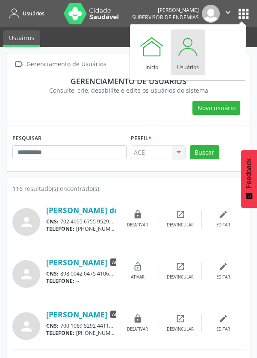 This screenshot has width=257, height=358. What do you see at coordinates (165, 17) in the screenshot?
I see `span: Supervisor de Endemias` at bounding box center [165, 17].